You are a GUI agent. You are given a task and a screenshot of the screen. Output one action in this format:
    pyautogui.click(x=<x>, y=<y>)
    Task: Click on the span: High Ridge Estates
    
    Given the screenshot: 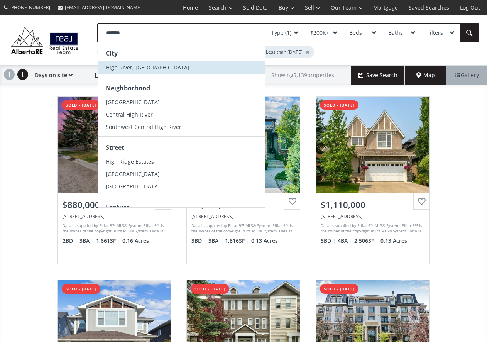 What is the action you would take?
    pyautogui.click(x=130, y=161)
    